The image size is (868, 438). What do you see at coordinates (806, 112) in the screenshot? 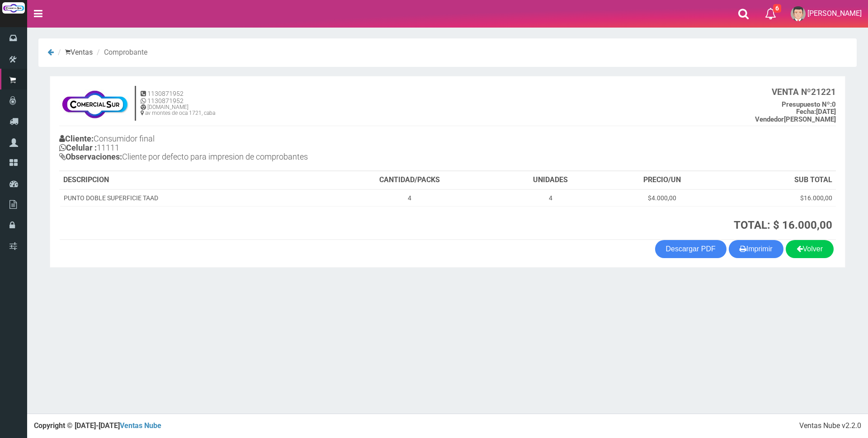
I see `strong: Fecha:` at bounding box center [806, 112].